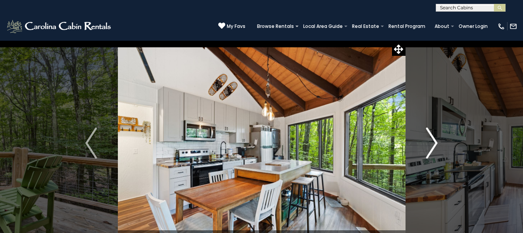 This screenshot has width=523, height=233. I want to click on a: Rental Program, so click(407, 26).